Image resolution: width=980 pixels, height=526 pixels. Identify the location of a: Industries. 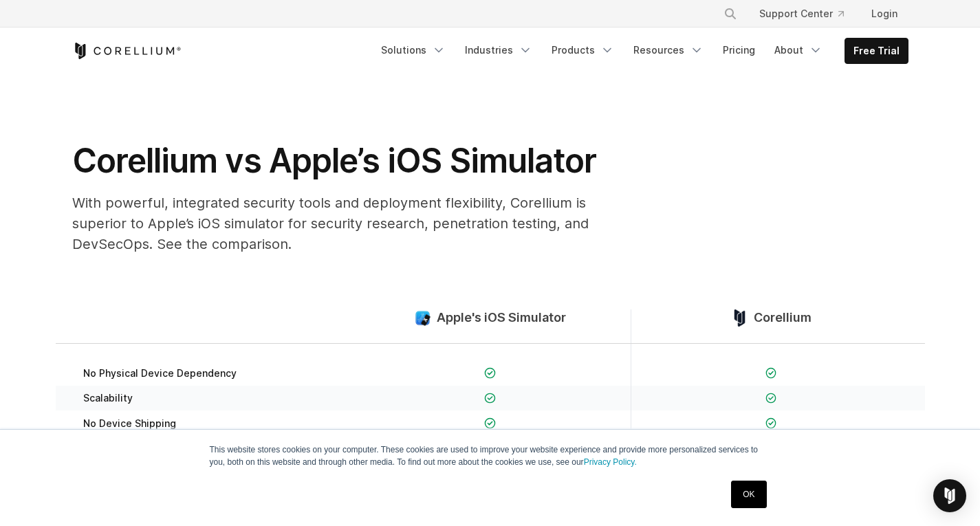
(499, 50).